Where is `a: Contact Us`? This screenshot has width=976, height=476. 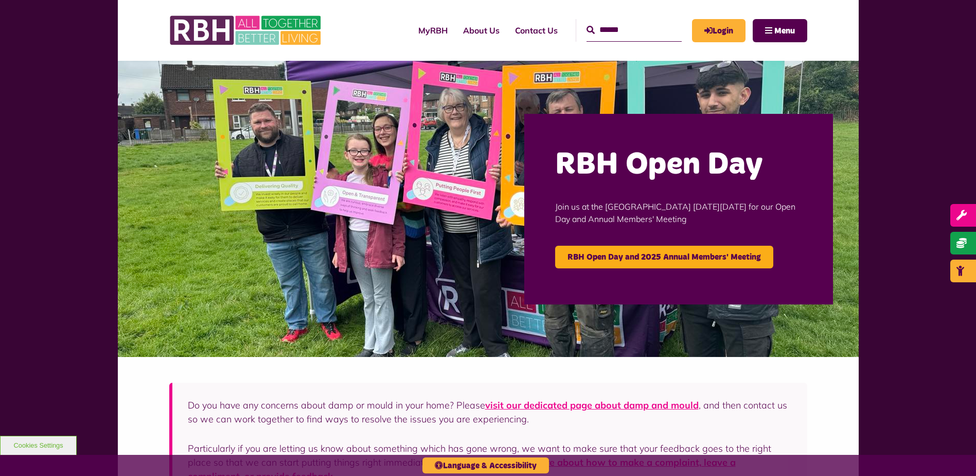 a: Contact Us is located at coordinates (536, 30).